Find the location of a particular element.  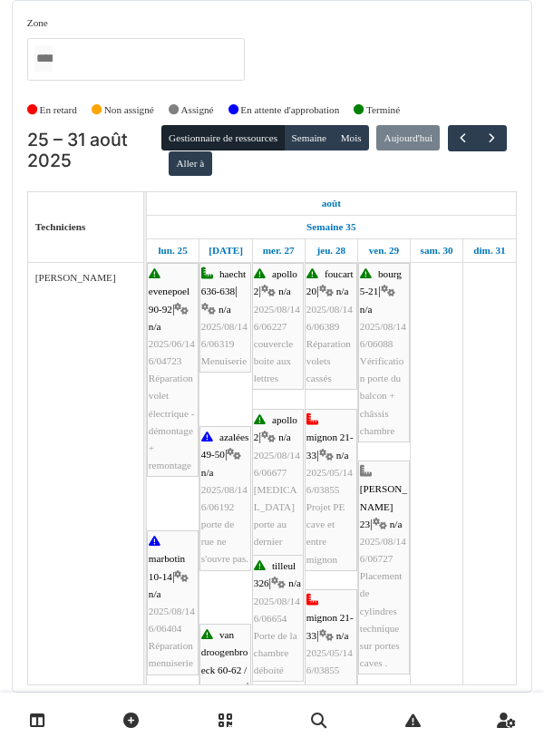

span: marbotin 10-14 is located at coordinates (167, 566).